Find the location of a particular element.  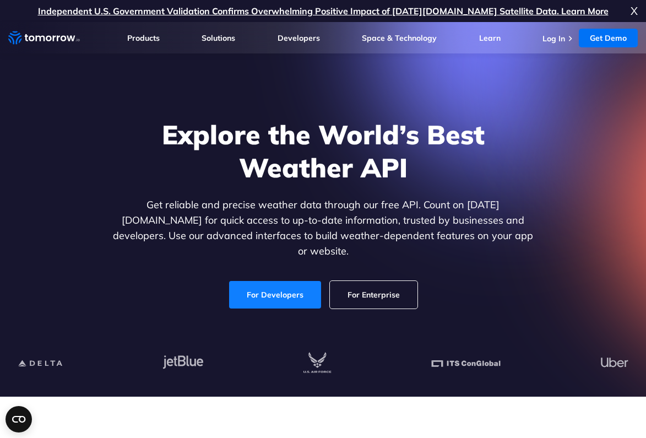

a: Products is located at coordinates (143, 38).